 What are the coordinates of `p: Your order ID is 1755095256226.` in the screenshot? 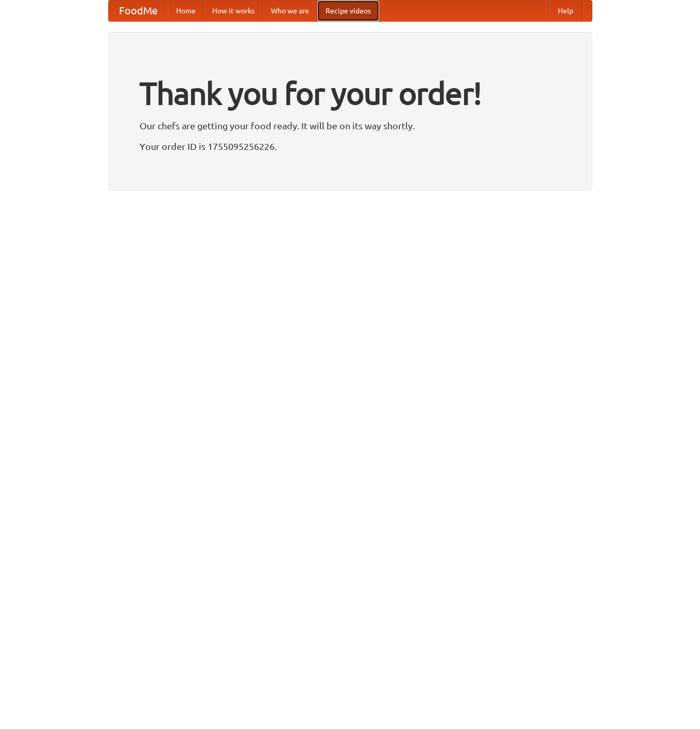 It's located at (350, 146).